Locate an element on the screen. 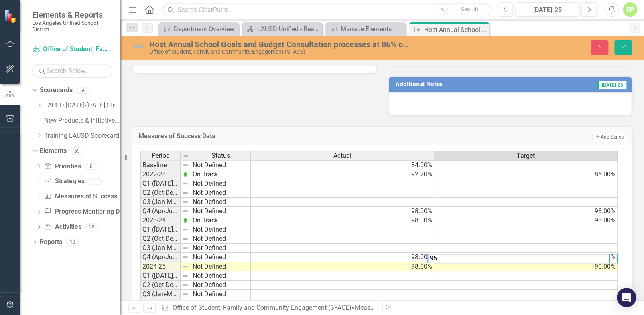 The height and width of the screenshot is (315, 644). input: Search ClearPoint... is located at coordinates (327, 10).